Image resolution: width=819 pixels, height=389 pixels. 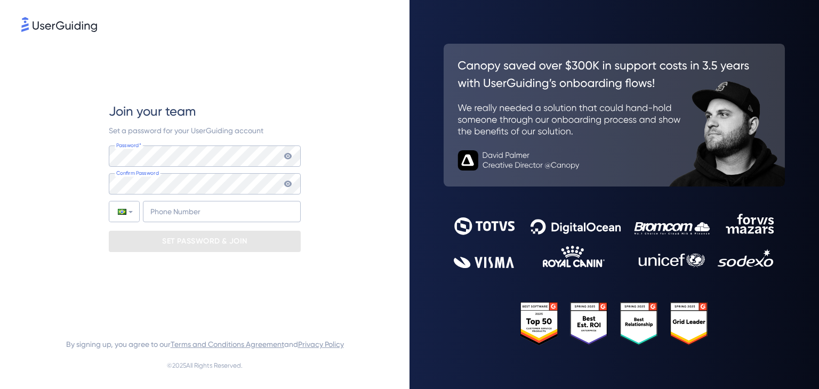 What do you see at coordinates (205, 366) in the screenshot?
I see `span: © 2025 All Rights Reserved.` at bounding box center [205, 366].